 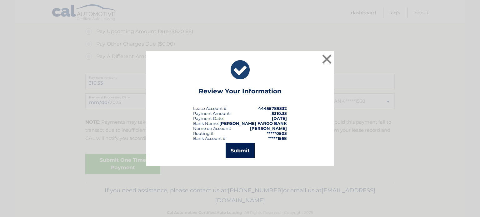 What do you see at coordinates (212, 128) in the screenshot?
I see `div: Name on Account:` at bounding box center [212, 128].